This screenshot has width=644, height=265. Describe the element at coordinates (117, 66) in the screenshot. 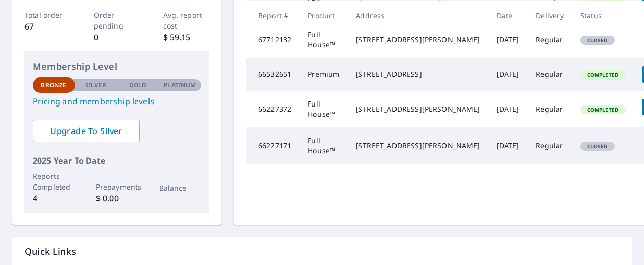

I see `p: Membership Level` at that location.